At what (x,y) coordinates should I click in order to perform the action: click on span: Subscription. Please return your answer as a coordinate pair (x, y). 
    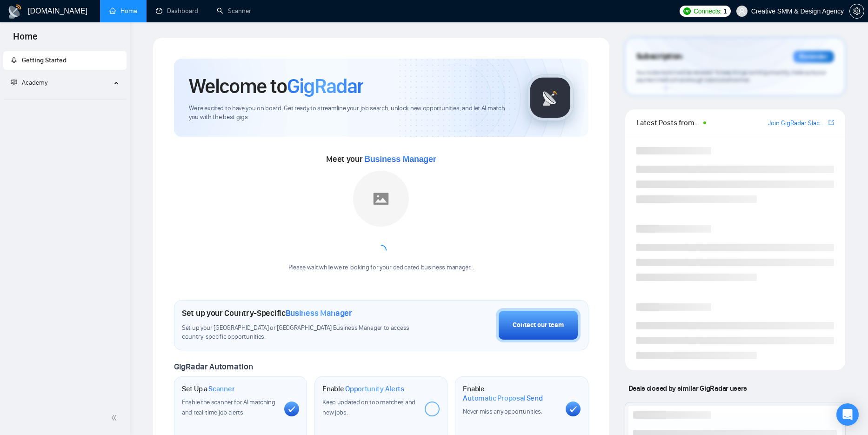
    Looking at the image, I should click on (659, 57).